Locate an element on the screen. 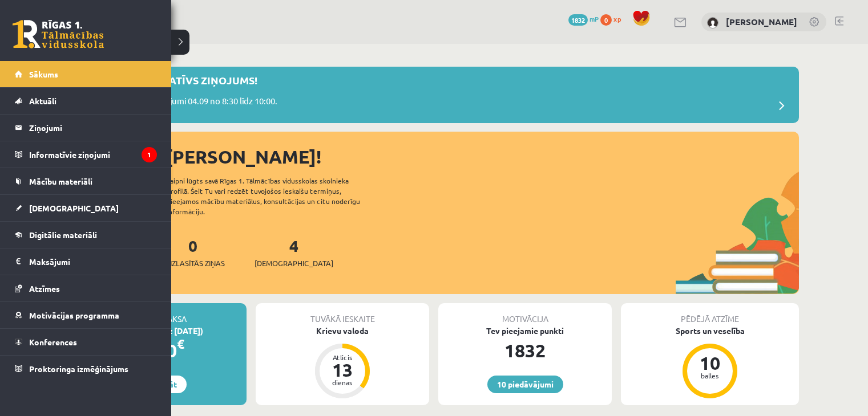 The width and height of the screenshot is (868, 416). a: 1832 mP is located at coordinates (583, 19).